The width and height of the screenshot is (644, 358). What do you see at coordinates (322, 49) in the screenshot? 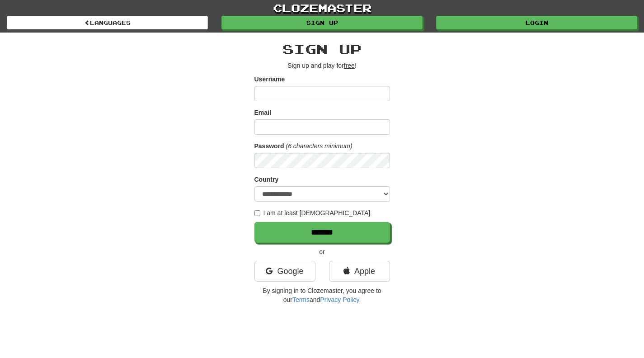
I see `h2: Sign up` at bounding box center [322, 49].